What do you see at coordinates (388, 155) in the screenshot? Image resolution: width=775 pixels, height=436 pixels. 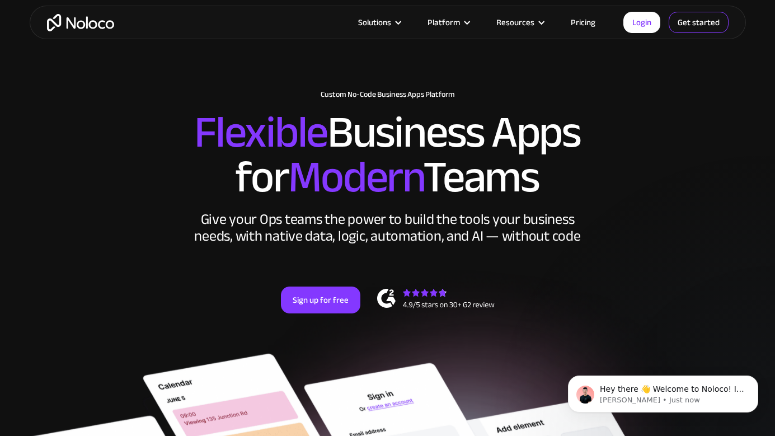 I see `h2: Business Apps for Teams` at bounding box center [388, 155].